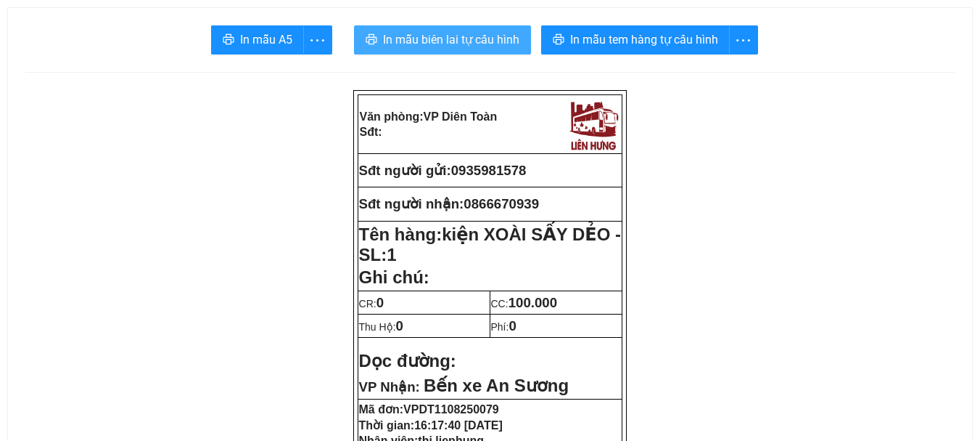 Image resolution: width=980 pixels, height=441 pixels. Describe the element at coordinates (394, 277) in the screenshot. I see `span: Ghi chú:` at that location.